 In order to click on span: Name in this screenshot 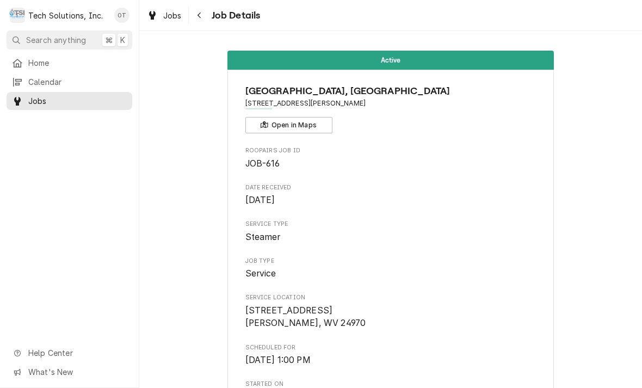, I will do `click(391, 91)`.